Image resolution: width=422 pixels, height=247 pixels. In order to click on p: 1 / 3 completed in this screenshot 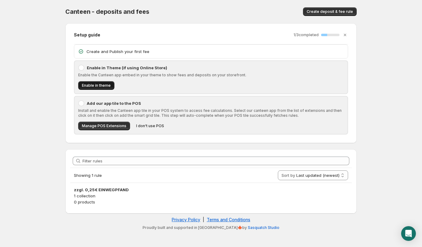, I will do `click(306, 35)`.